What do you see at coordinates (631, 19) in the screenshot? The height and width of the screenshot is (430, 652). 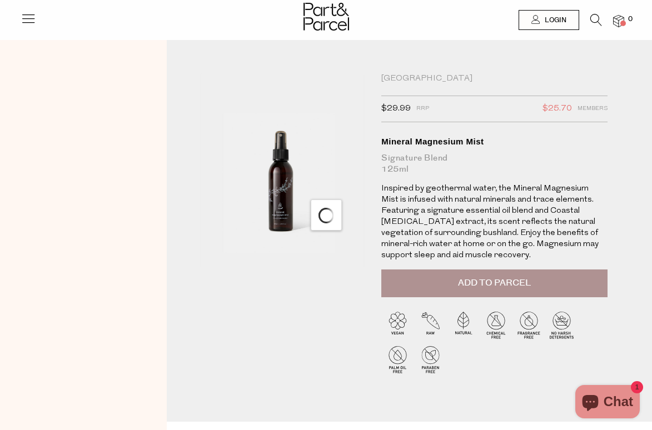 I see `span: 0` at bounding box center [631, 19].